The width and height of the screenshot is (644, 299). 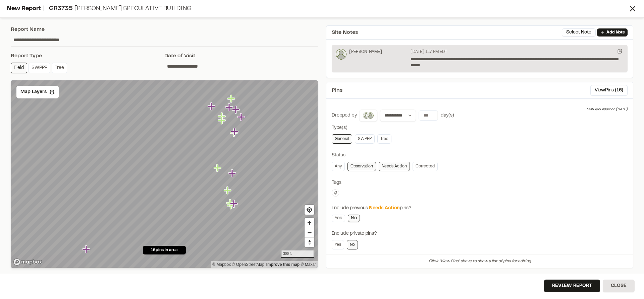 I want to click on div: Click "View Pins" above to show a list of pins for editing, so click(x=480, y=261).